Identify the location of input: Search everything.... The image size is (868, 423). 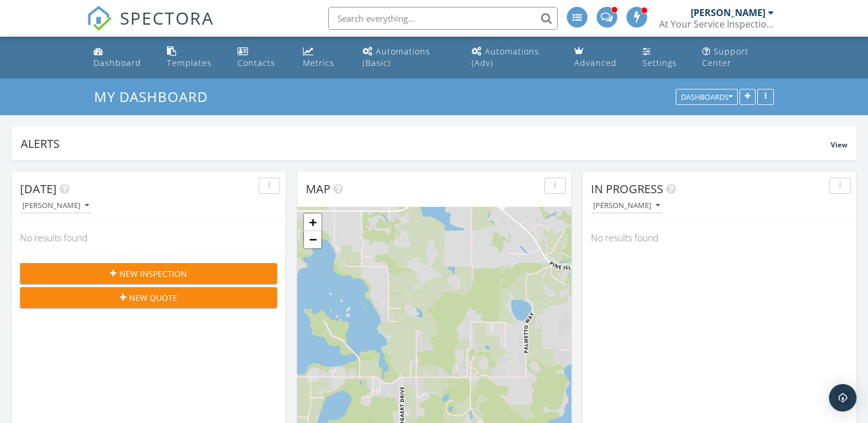
(443, 19).